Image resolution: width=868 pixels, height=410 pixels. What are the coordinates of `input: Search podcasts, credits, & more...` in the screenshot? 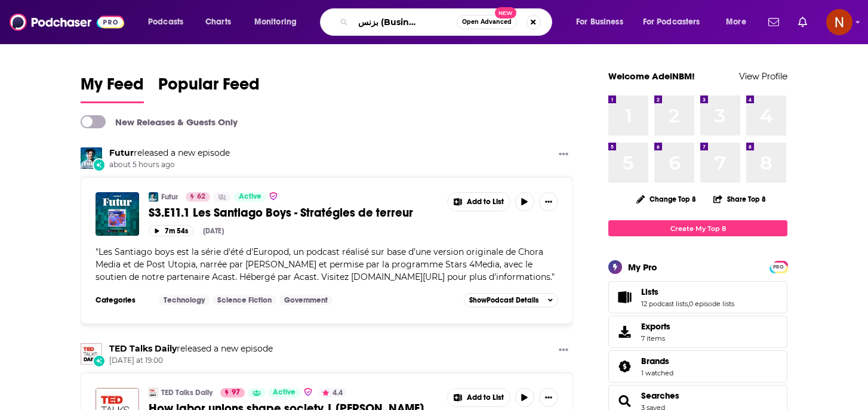 It's located at (404, 22).